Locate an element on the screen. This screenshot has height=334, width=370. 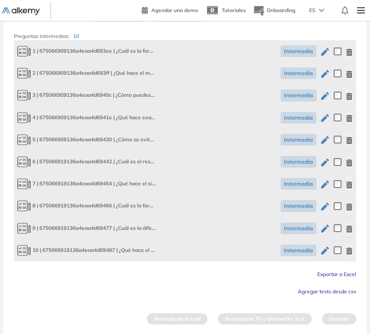
a: Agendar una demo is located at coordinates (170, 9).